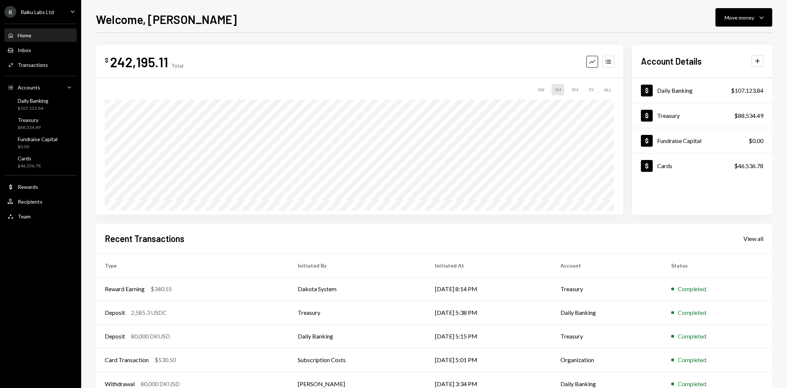 This screenshot has height=388, width=787. What do you see at coordinates (717, 265) in the screenshot?
I see `th: Status` at bounding box center [717, 265].